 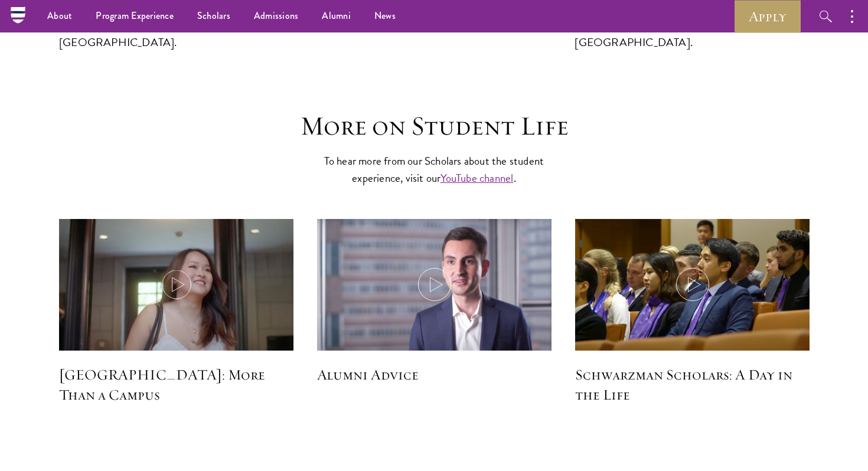 What do you see at coordinates (434, 375) in the screenshot?
I see `h5: Alumni Advice` at bounding box center [434, 375].